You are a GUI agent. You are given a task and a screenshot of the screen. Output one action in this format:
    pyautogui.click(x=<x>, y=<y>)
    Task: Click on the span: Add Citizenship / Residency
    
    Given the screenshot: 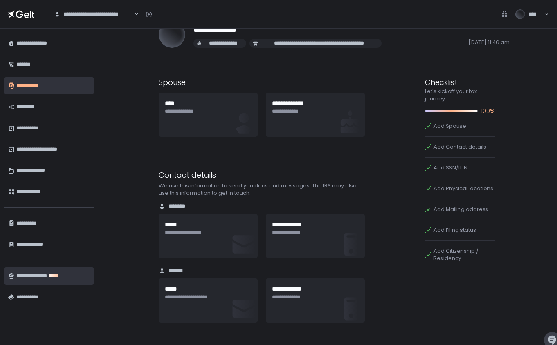 What is the action you would take?
    pyautogui.click(x=464, y=255)
    